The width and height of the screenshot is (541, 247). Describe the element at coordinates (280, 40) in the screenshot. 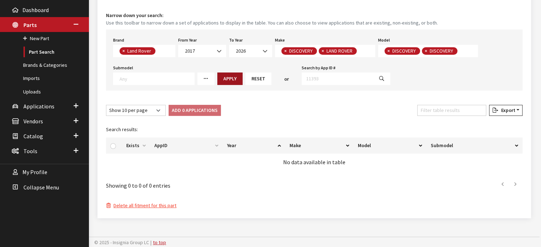

I see `label: Make` at that location.